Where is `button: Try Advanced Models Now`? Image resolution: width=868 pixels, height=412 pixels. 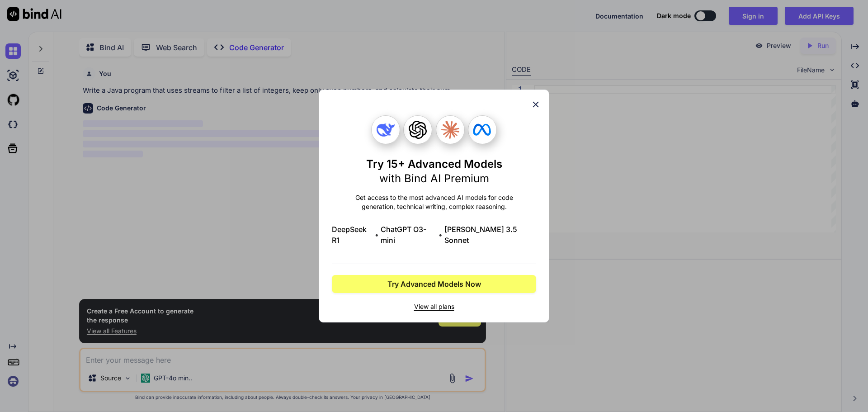 button: Try Advanced Models Now is located at coordinates (434, 284).